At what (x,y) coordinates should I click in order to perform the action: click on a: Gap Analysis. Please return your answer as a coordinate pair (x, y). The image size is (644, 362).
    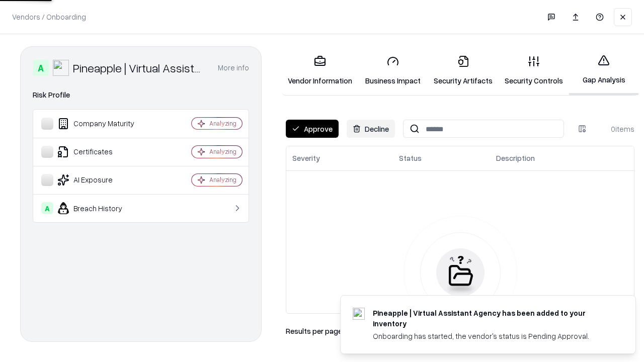
    Looking at the image, I should click on (605, 71).